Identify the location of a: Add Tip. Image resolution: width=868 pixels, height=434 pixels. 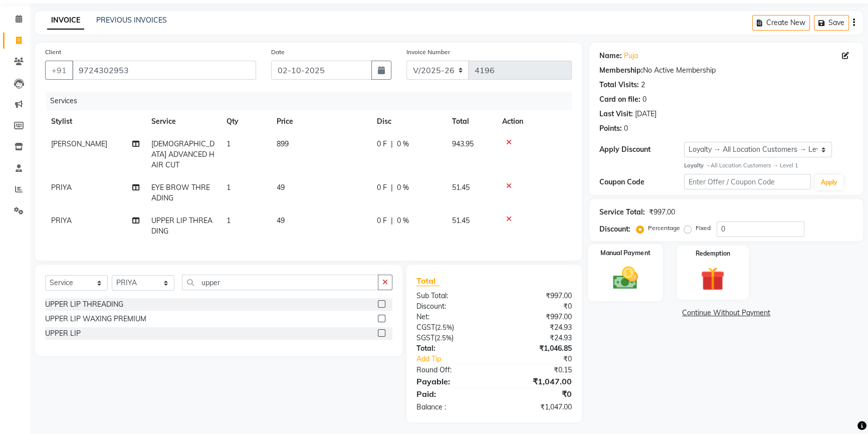
(458, 359).